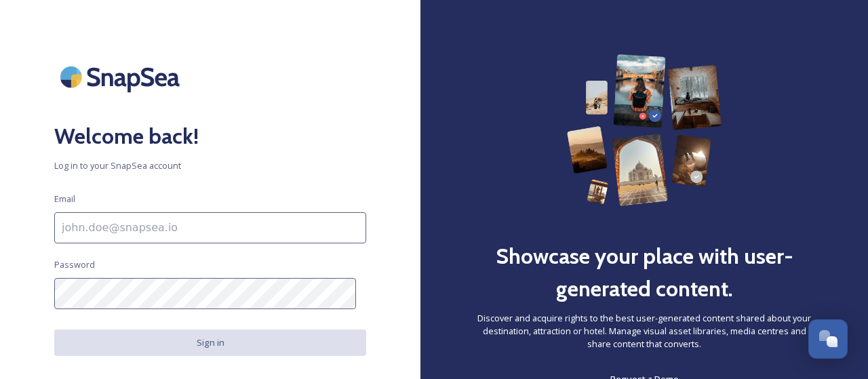 Image resolution: width=868 pixels, height=379 pixels. What do you see at coordinates (828, 338) in the screenshot?
I see `button: Open Chat` at bounding box center [828, 338].